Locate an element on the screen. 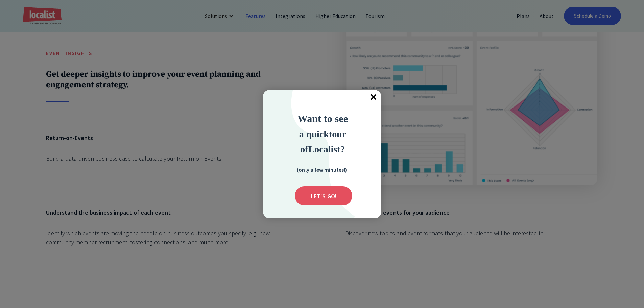 The width and height of the screenshot is (644, 308). strong: Localist? is located at coordinates (327, 149).